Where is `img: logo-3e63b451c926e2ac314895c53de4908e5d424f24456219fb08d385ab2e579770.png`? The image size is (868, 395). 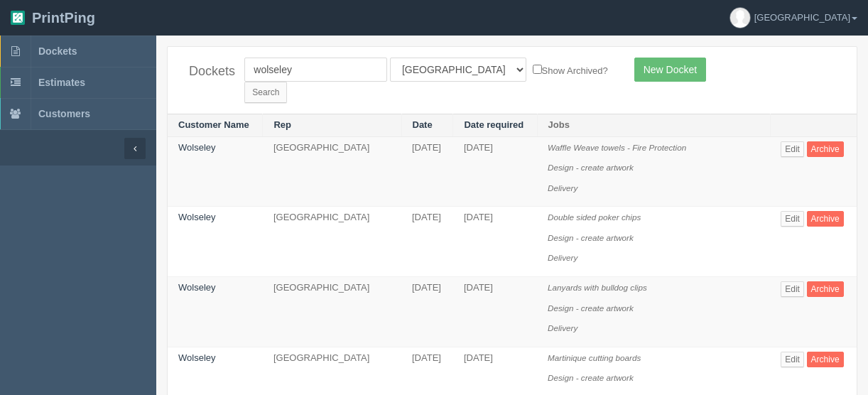
img: logo-3e63b451c926e2ac314895c53de4908e5d424f24456219fb08d385ab2e579770.png is located at coordinates (17, 17).